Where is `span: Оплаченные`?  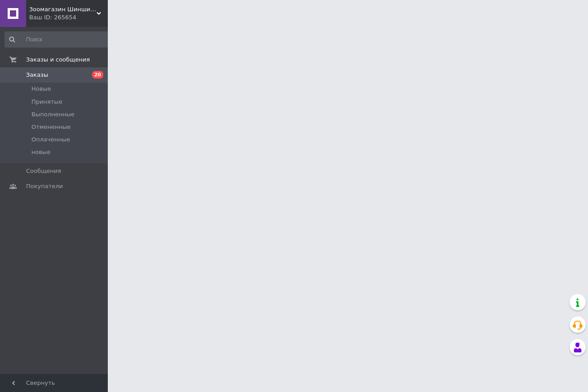
span: Оплаченные is located at coordinates (51, 140).